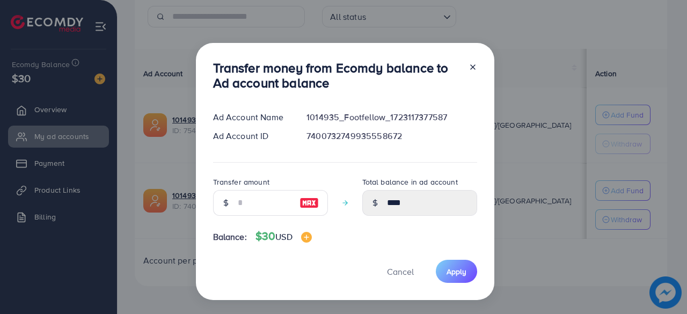 This screenshot has height=314, width=687. Describe the element at coordinates (400, 271) in the screenshot. I see `button: Cancel` at that location.